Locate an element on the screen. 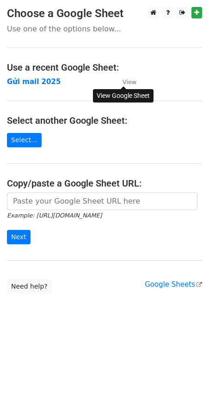 The height and width of the screenshot is (410, 209). a: Select... is located at coordinates (24, 140).